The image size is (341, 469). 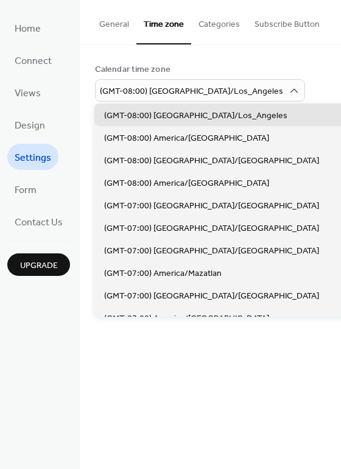 I want to click on span: Upgrade, so click(x=39, y=266).